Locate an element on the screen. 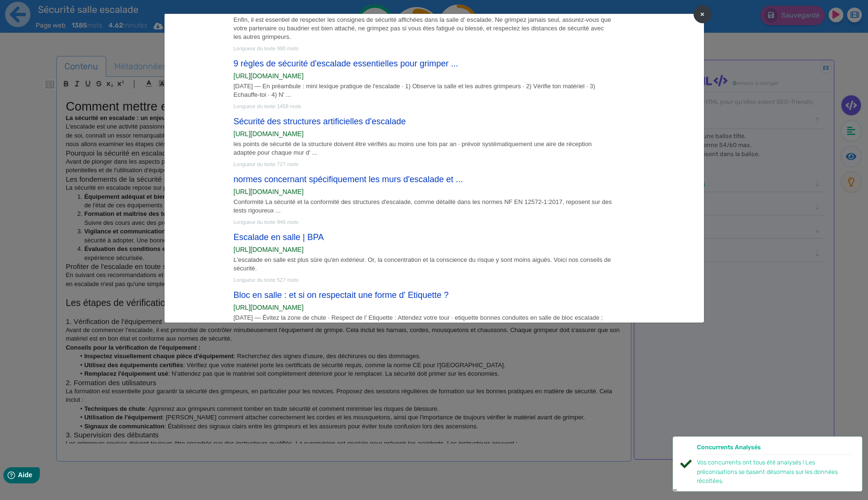  div: Concurrents Analysés is located at coordinates (775, 449).